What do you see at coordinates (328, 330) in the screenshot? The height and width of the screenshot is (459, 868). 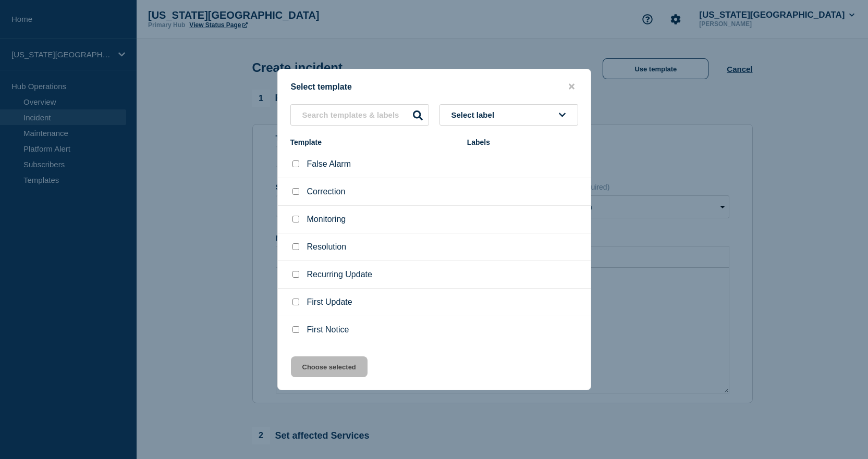 I see `p: First Notice` at bounding box center [328, 330].